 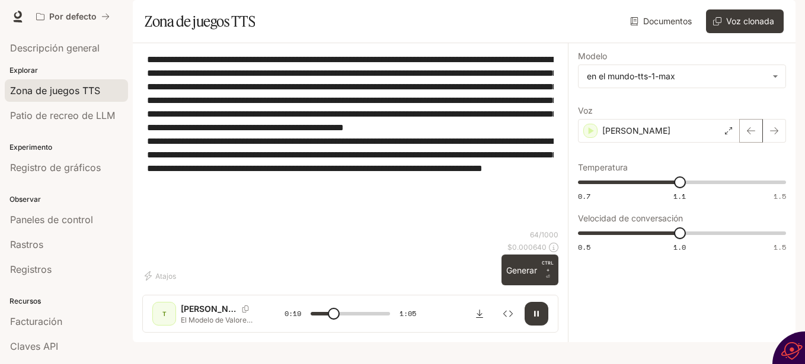 I want to click on font: 0.7, so click(x=584, y=196).